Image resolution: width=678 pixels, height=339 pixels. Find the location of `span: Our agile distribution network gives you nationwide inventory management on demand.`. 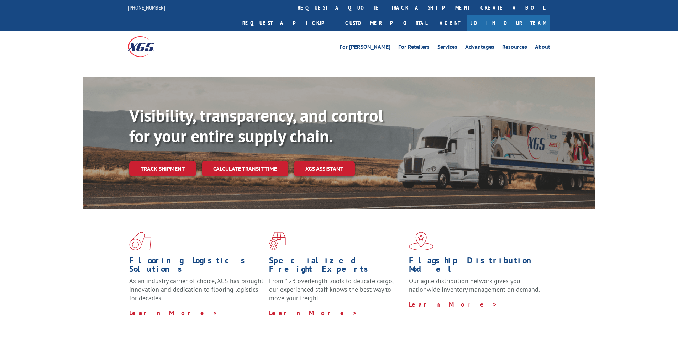

span: Our agile distribution network gives you nationwide inventory management on demand. is located at coordinates (474, 285).